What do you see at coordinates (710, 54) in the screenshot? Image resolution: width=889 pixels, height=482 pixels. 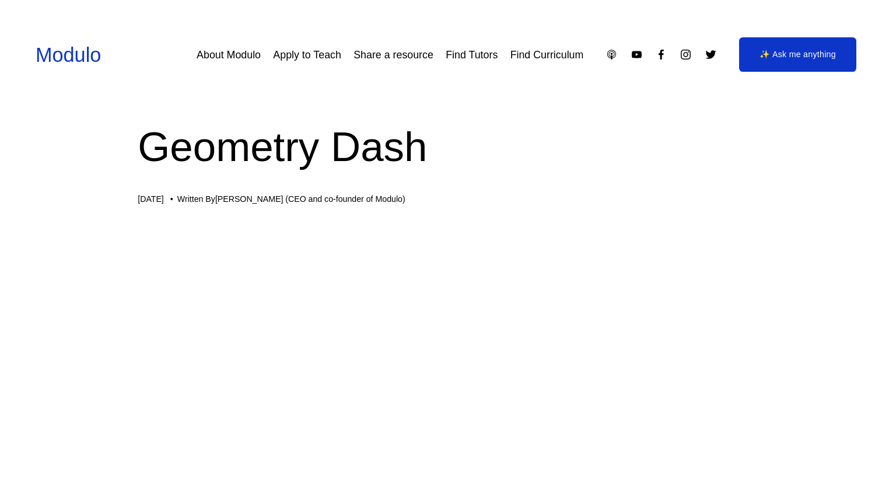 I see `a: Twitter` at bounding box center [710, 54].